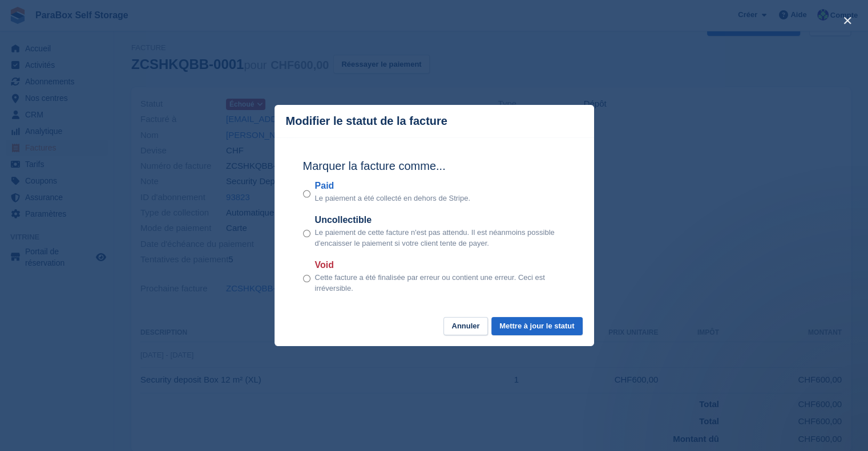 Image resolution: width=868 pixels, height=451 pixels. Describe the element at coordinates (366, 121) in the screenshot. I see `p: Modifier le statut de la facture` at that location.